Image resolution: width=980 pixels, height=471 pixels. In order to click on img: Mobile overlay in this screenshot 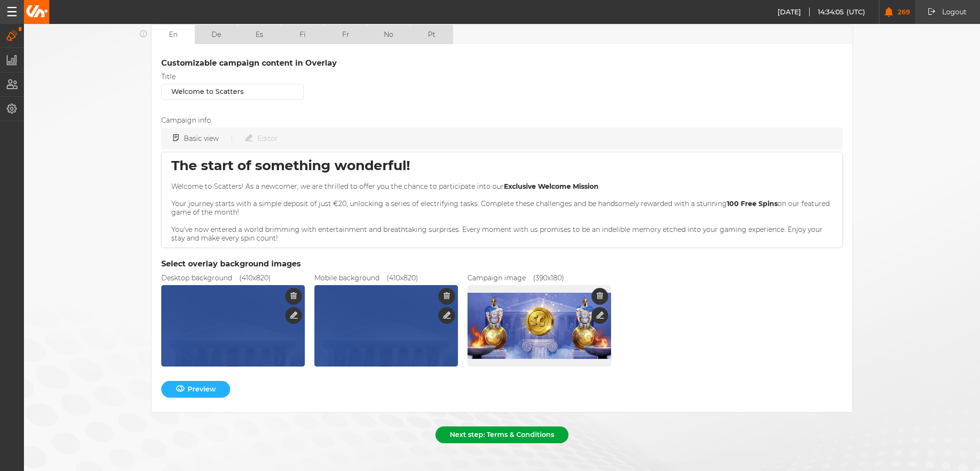, I will do `click(386, 325)`.